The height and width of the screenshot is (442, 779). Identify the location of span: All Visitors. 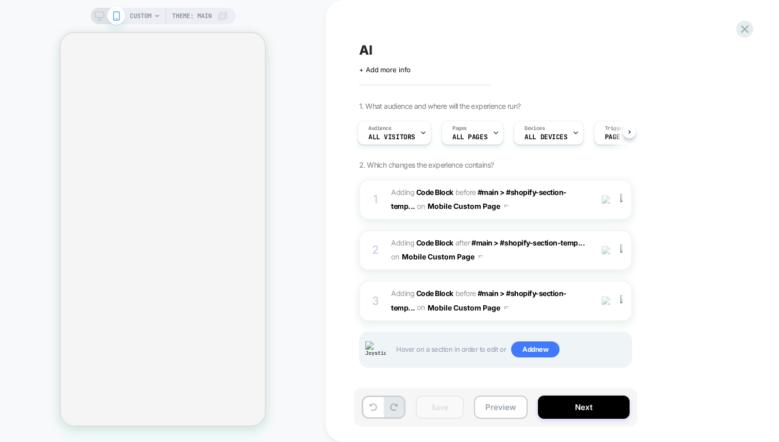
(392, 137).